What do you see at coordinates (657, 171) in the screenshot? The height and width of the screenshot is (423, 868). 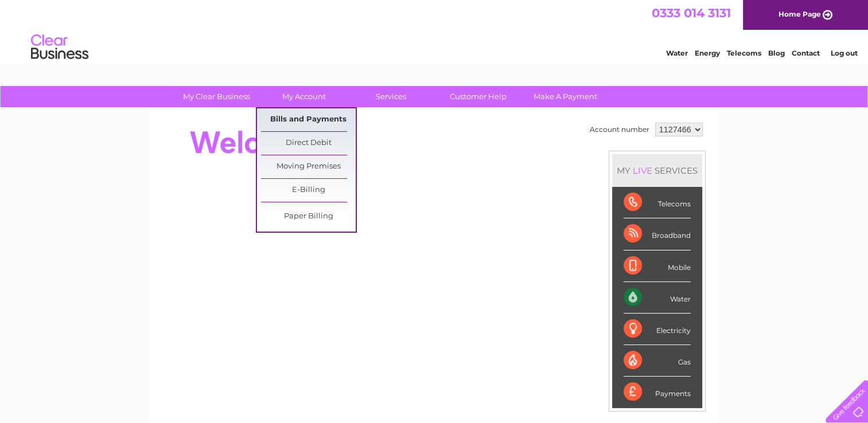 I see `div: MY SERVICES` at bounding box center [657, 171].